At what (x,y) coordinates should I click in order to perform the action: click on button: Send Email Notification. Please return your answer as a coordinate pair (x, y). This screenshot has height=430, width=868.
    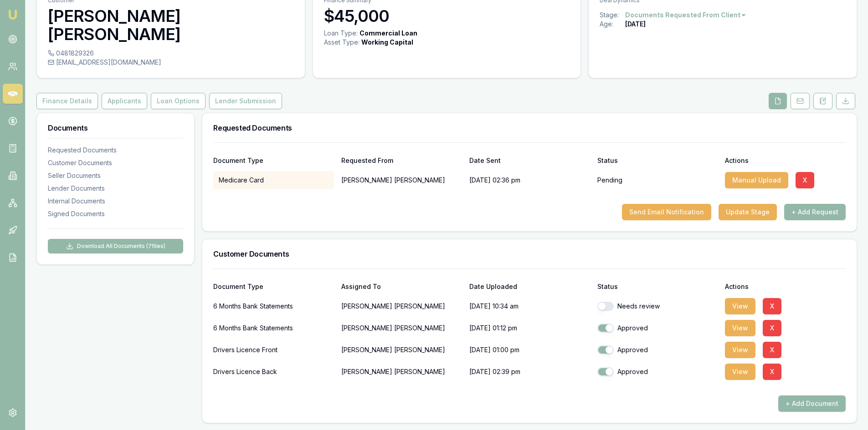
    Looking at the image, I should click on (667, 212).